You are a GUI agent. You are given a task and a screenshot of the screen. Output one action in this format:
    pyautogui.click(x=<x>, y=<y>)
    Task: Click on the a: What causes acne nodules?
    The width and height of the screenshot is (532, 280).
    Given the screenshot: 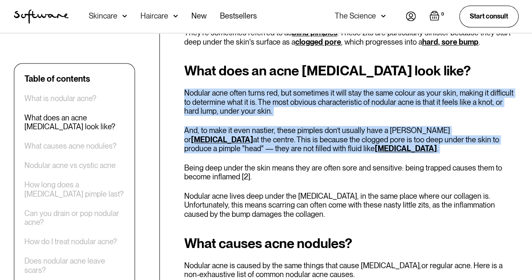 What is the action you would take?
    pyautogui.click(x=70, y=146)
    